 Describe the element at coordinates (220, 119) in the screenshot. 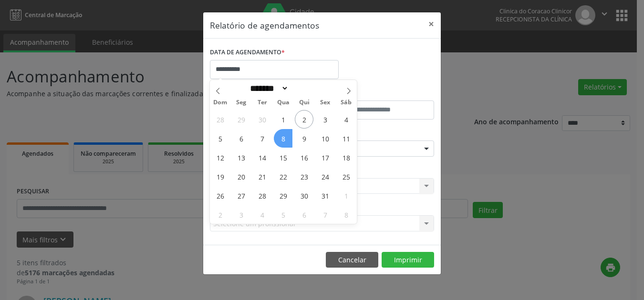

I see `span: Setembro 28, 2025` at that location.